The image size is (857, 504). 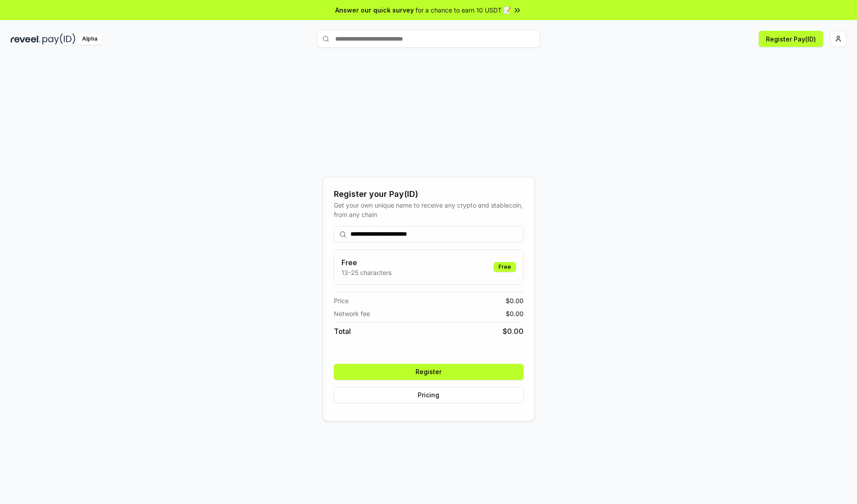 I want to click on span: Total, so click(x=342, y=331).